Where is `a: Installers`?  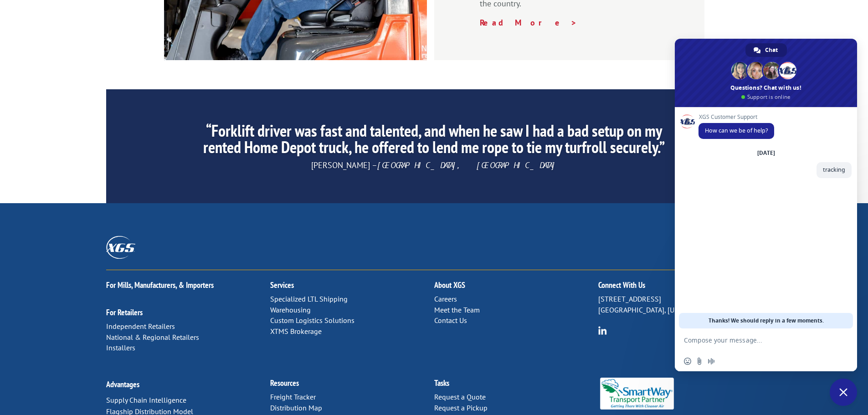
a: Installers is located at coordinates (121, 348).